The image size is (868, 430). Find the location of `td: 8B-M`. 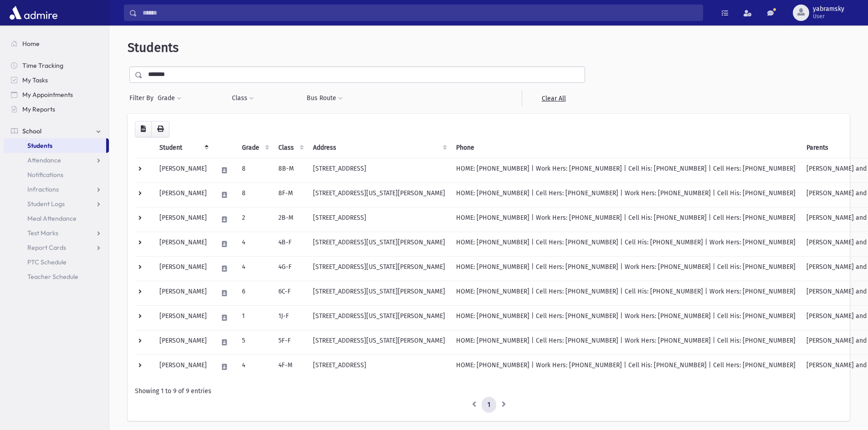

td: 8B-M is located at coordinates (290, 170).